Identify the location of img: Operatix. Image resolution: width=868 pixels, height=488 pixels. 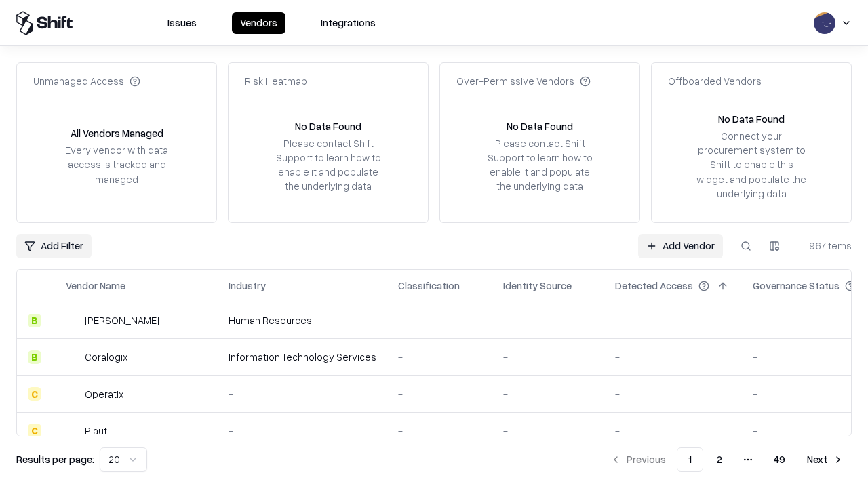
(73, 394).